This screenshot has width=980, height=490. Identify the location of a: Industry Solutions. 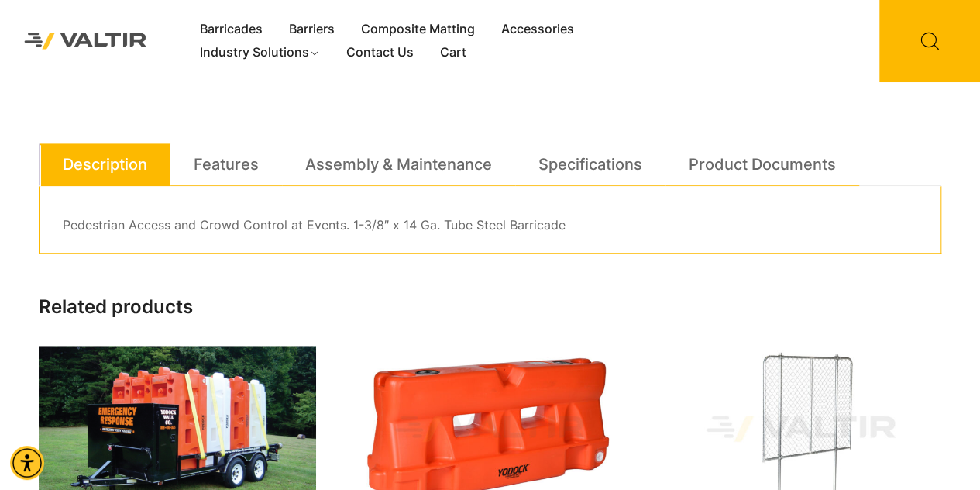
(259, 53).